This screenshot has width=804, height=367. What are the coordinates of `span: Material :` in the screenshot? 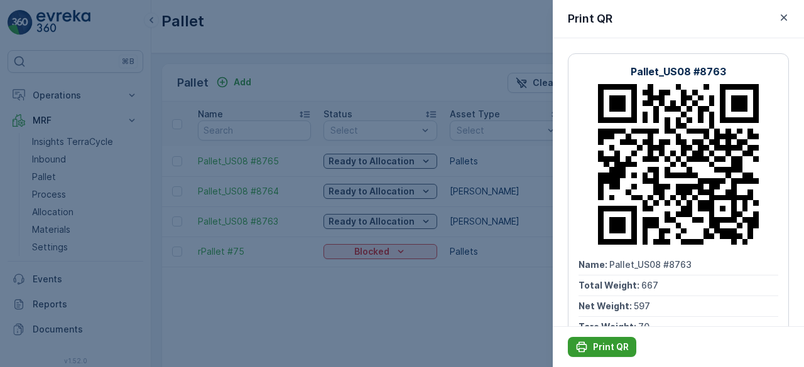 It's located at (32, 315).